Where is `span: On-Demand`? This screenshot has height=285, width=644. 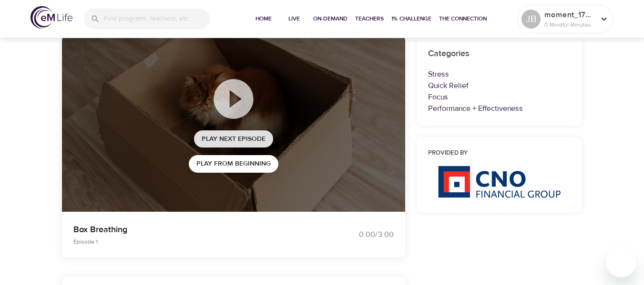 span: On-Demand is located at coordinates (331, 18).